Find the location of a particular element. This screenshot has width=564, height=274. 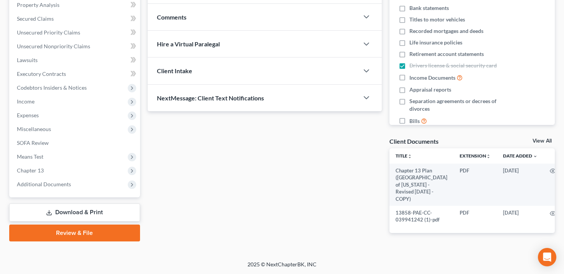

span: SOFA Review is located at coordinates (33, 143).